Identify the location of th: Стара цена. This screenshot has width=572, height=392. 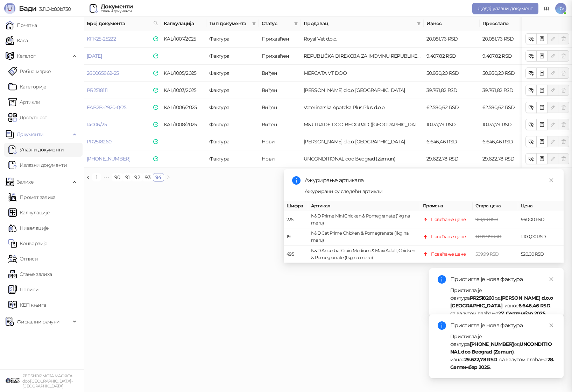
(495, 206).